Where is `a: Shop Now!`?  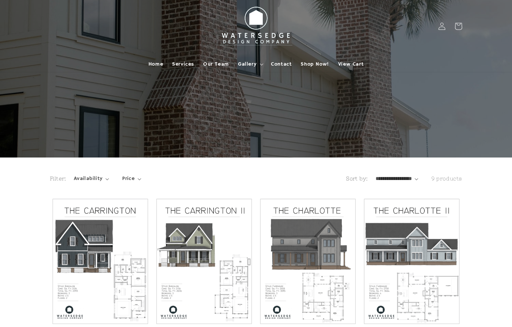 a: Shop Now! is located at coordinates (315, 64).